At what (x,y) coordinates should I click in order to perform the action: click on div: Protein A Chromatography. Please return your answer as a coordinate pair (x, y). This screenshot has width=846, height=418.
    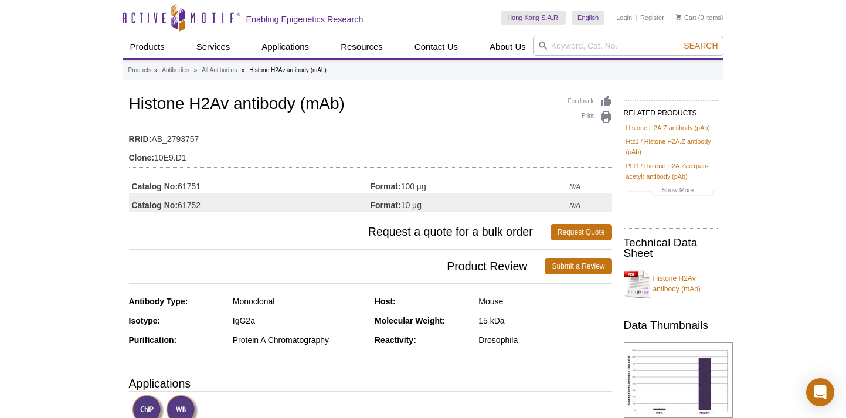
    Looking at the image, I should click on (299, 340).